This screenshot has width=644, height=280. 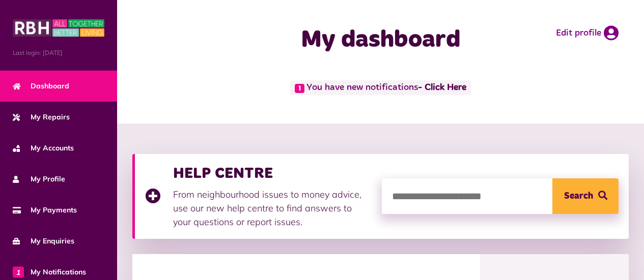 I want to click on span: You have new notifications, so click(x=380, y=88).